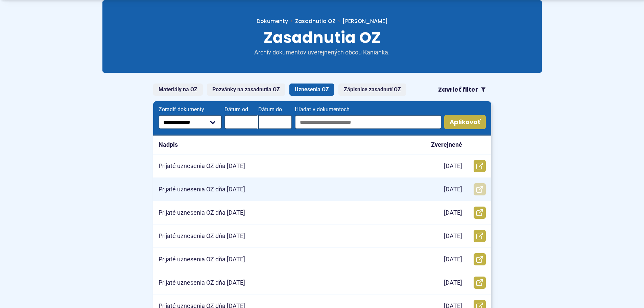 The width and height of the screenshot is (644, 308). What do you see at coordinates (465, 122) in the screenshot?
I see `button: Aplikovať` at bounding box center [465, 122].